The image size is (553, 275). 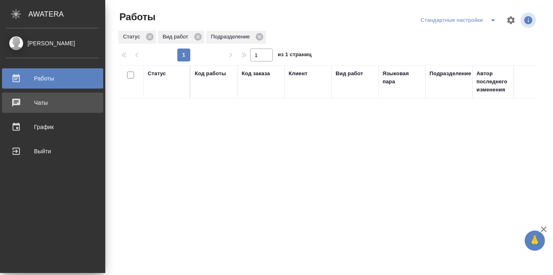 What do you see at coordinates (295, 55) in the screenshot?
I see `span: из 1 страниц` at bounding box center [295, 55].